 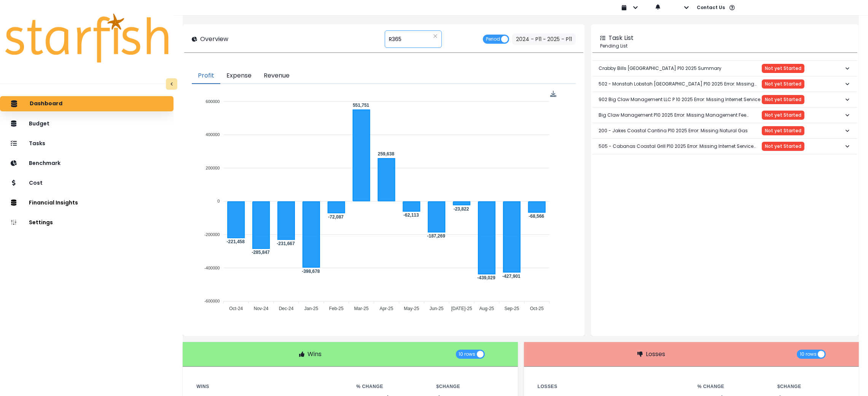 What do you see at coordinates (725, 46) in the screenshot?
I see `p: Pending List` at bounding box center [725, 46].